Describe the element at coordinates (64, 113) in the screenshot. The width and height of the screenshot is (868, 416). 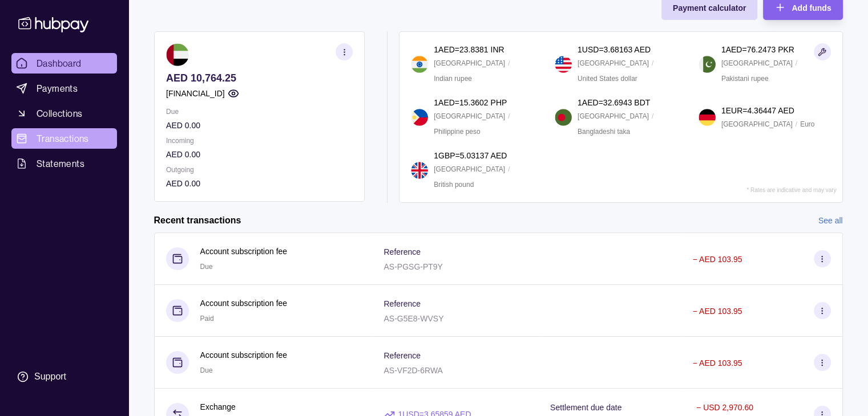
I see `a: Collections` at that location.